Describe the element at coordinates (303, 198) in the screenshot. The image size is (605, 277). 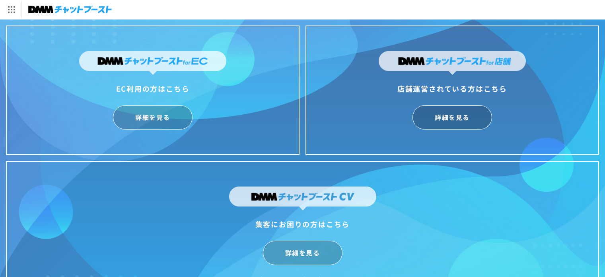
I see `img: DMMチャットブーストCV` at that location.